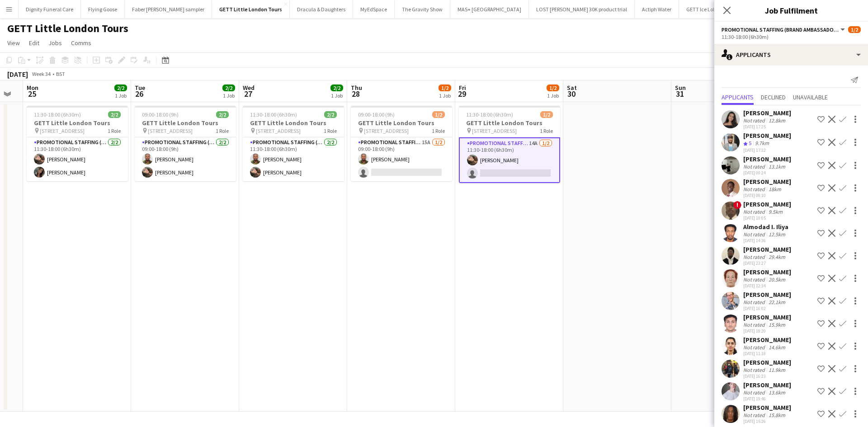  I want to click on div: 20.5km, so click(777, 279).